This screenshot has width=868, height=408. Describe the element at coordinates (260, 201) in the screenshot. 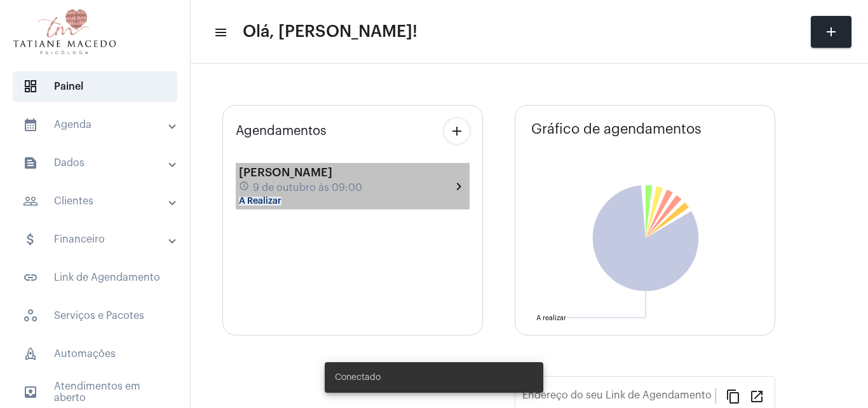

I see `mat-chip: A Realizar` at that location.